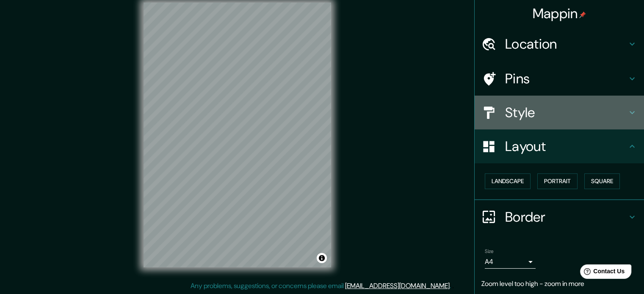 This screenshot has width=644, height=294. I want to click on h4: Border, so click(566, 217).